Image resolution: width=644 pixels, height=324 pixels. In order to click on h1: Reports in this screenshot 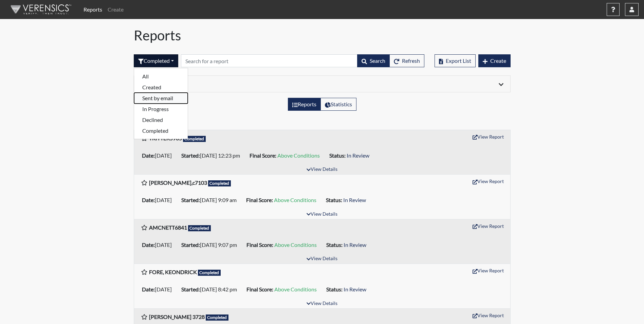, I will do `click(322, 35)`.